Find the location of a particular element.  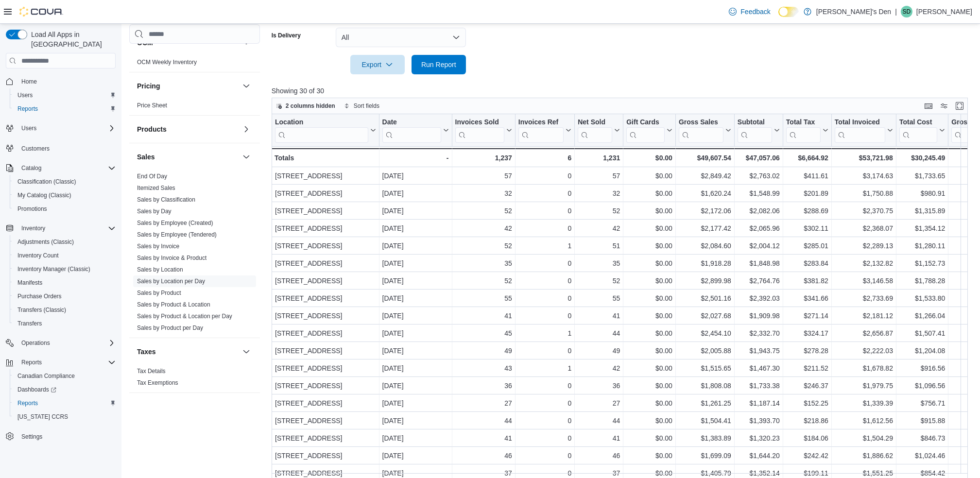

div: $2,289.13 is located at coordinates (864, 246).